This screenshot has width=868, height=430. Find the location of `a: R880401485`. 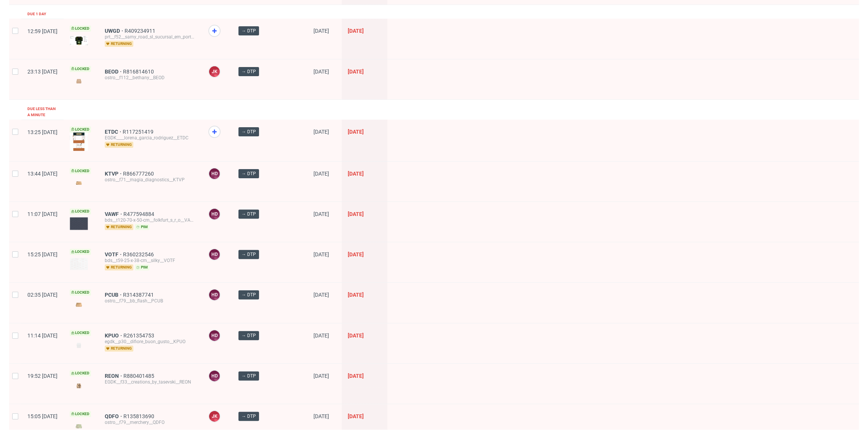

a: R880401485 is located at coordinates (140, 376).